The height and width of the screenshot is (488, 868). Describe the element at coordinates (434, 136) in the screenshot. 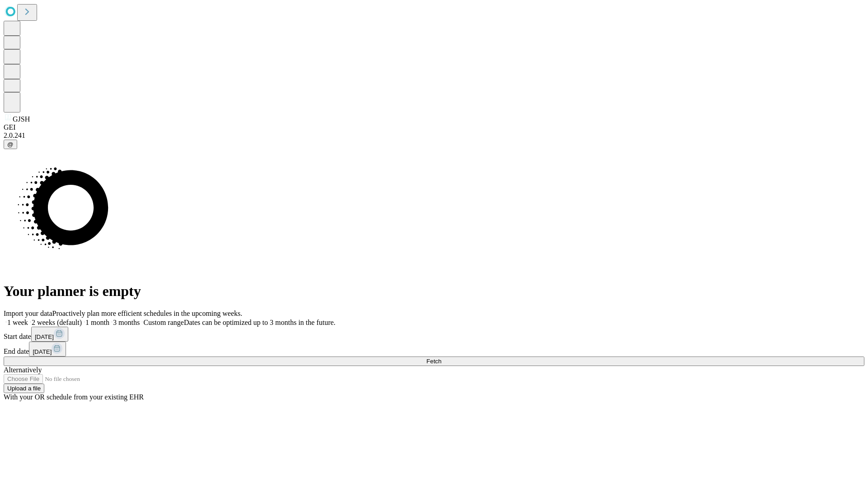

I see `div: 2.0.241` at that location.